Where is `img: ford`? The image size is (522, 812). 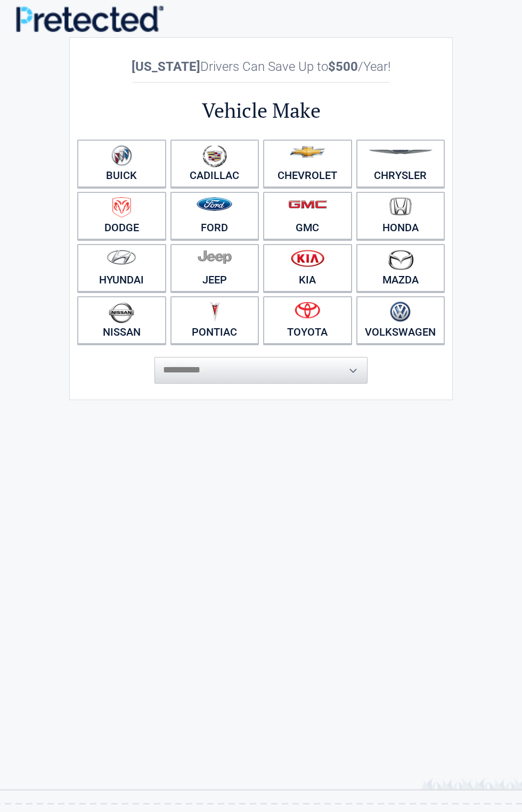 img: ford is located at coordinates (214, 204).